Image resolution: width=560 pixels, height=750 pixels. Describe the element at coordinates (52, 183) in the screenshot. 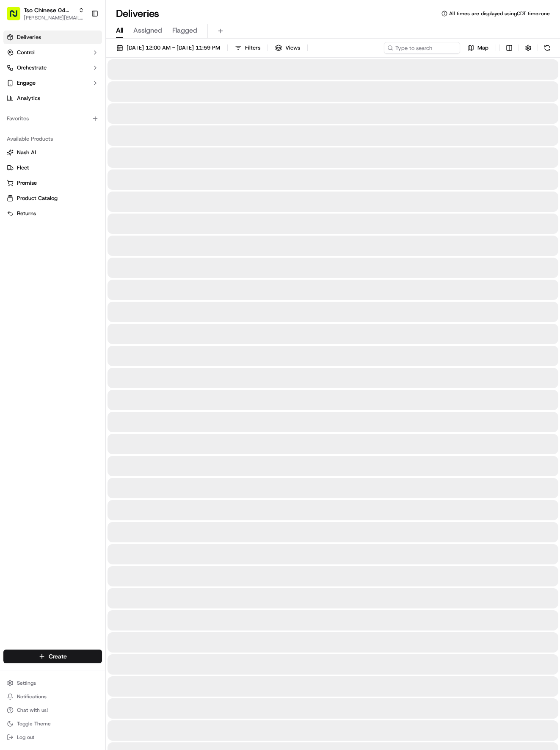

I see `a: Promise` at that location.